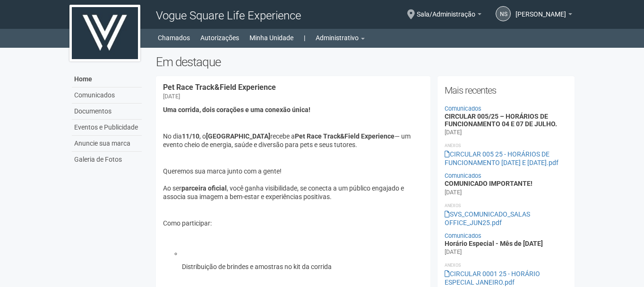 Image resolution: width=644 pixels, height=287 pixels. Describe the element at coordinates (340, 38) in the screenshot. I see `a: Administrativo` at that location.